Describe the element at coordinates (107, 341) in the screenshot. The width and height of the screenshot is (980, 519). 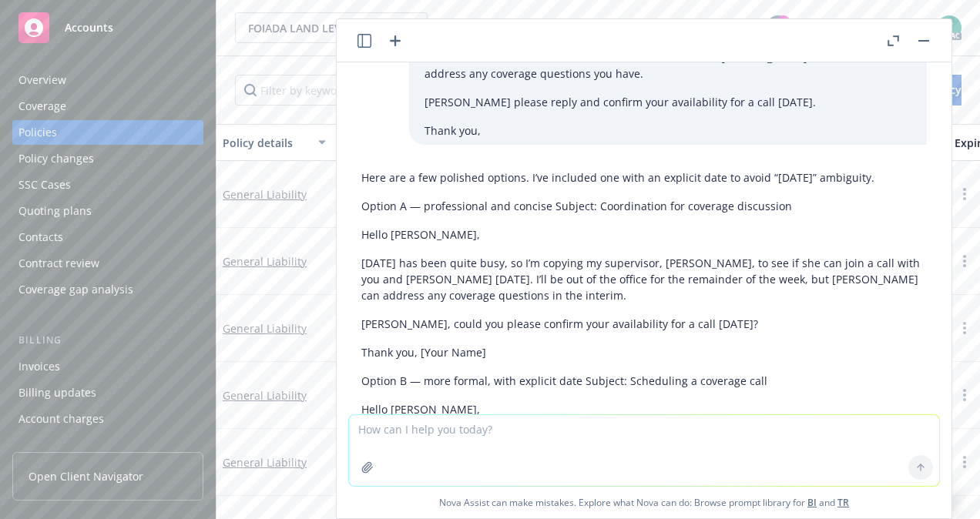
I see `div: Billing` at that location.